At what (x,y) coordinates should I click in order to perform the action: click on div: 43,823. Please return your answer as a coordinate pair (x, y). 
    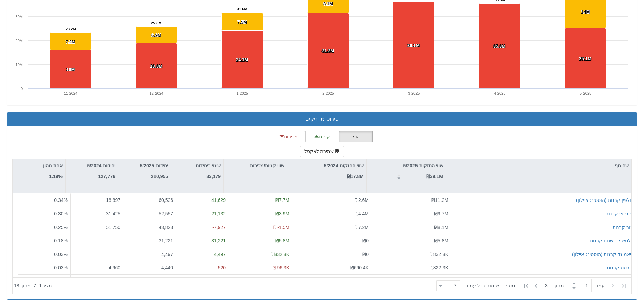
    Looking at the image, I should click on (149, 227).